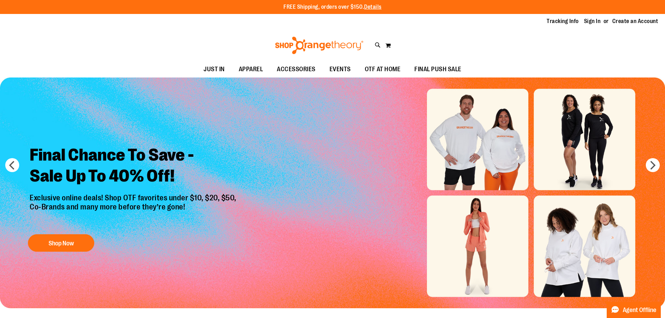 This screenshot has width=665, height=318. I want to click on p: FREE Shipping, orders over $150., so click(332, 7).